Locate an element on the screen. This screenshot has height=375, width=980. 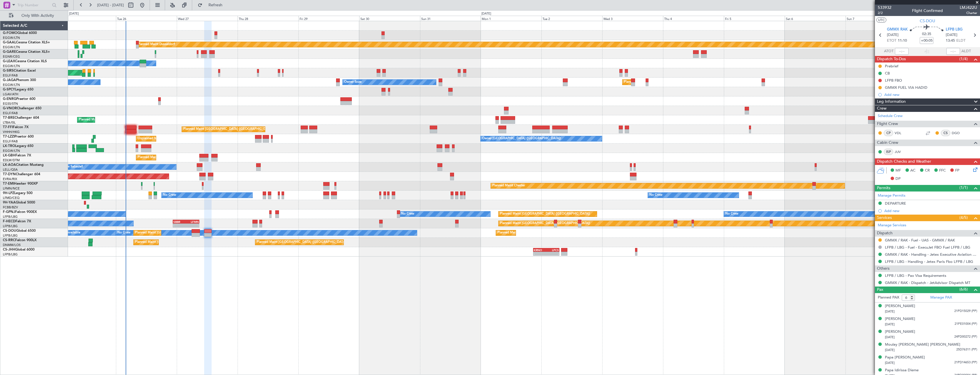
a: T7-DYNChallenger 604 is located at coordinates (21, 174).